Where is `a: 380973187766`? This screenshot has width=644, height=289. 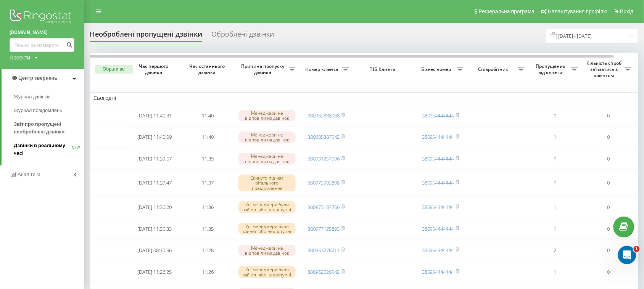 a: 380973187766 is located at coordinates (323, 207).